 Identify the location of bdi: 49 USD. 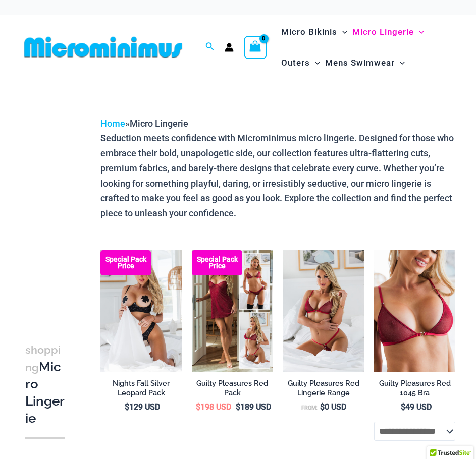
(416, 406).